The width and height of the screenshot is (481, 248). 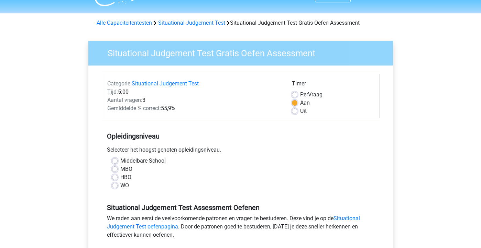 What do you see at coordinates (311, 95) in the screenshot?
I see `label: Vraag` at bounding box center [311, 95].